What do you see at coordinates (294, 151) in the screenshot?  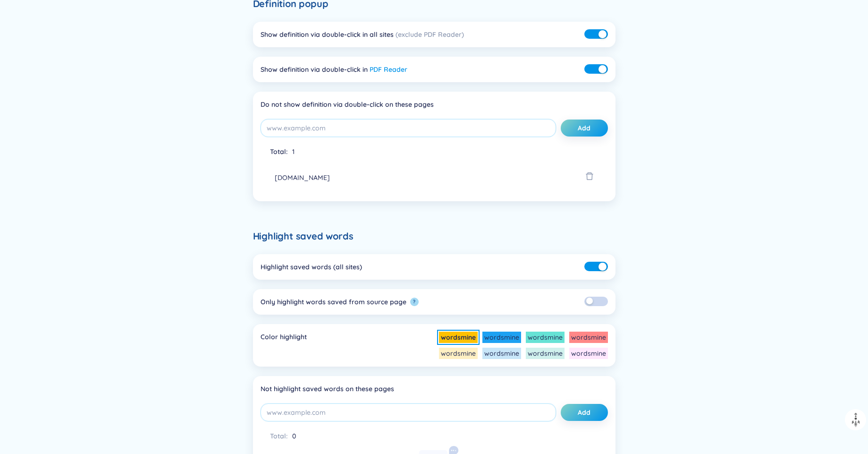 I see `span: 1` at bounding box center [294, 151].